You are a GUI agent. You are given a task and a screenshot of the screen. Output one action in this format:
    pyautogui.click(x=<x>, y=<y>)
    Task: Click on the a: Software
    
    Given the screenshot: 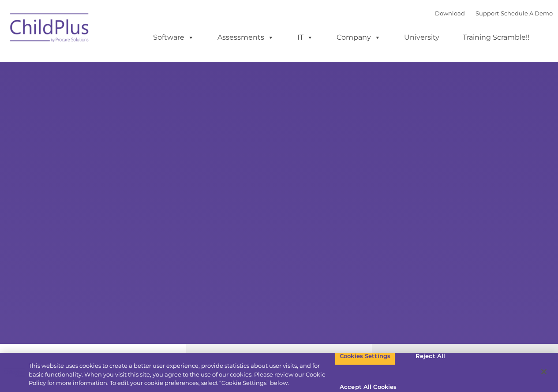 What is the action you would take?
    pyautogui.click(x=173, y=37)
    